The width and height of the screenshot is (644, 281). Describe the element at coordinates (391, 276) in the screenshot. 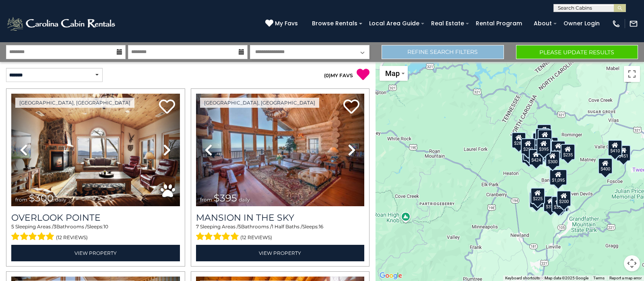

I see `a: Open this area in Google Maps (opens a new window)` at that location.